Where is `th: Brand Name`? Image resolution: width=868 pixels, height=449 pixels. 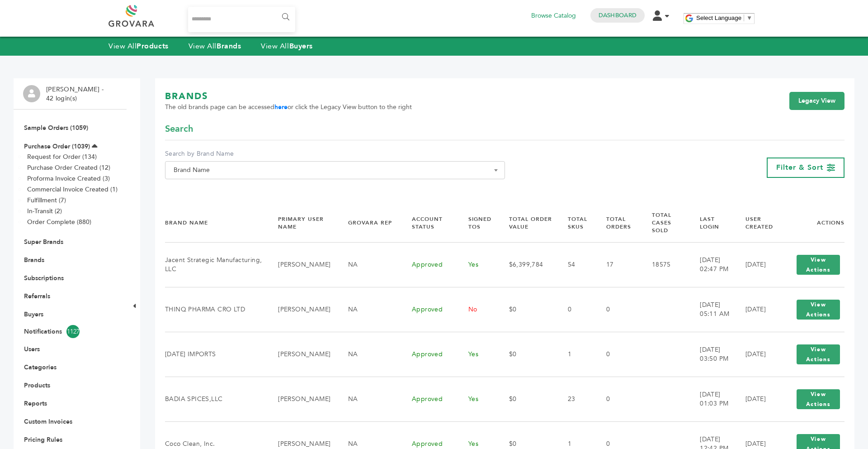 th: Brand Name is located at coordinates (216, 222).